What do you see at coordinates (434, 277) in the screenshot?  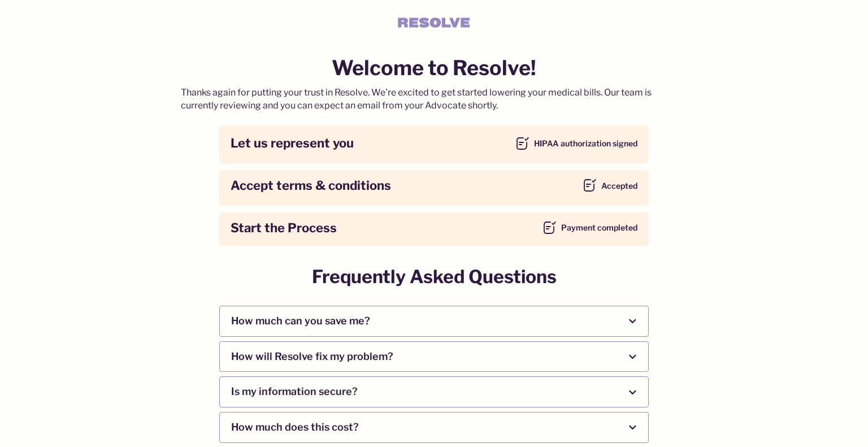 I see `h5: Frequently Asked Questions` at bounding box center [434, 277].